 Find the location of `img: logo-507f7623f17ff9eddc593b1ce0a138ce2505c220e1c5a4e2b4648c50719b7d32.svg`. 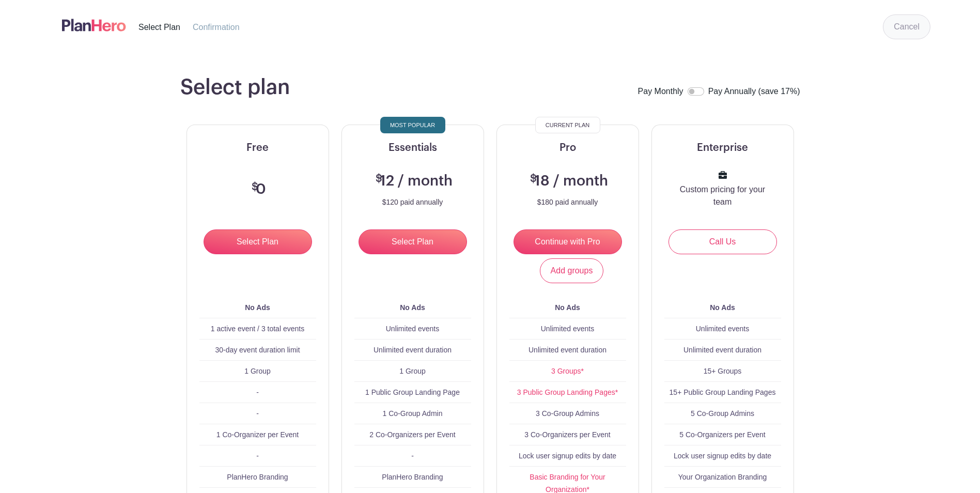

img: logo-507f7623f17ff9eddc593b1ce0a138ce2505c220e1c5a4e2b4648c50719b7d32.svg is located at coordinates (94, 25).